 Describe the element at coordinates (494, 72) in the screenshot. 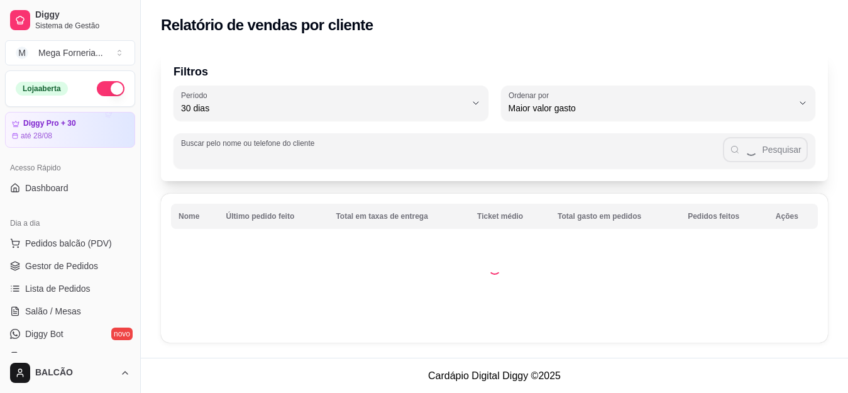

I see `p: Filtros` at that location.